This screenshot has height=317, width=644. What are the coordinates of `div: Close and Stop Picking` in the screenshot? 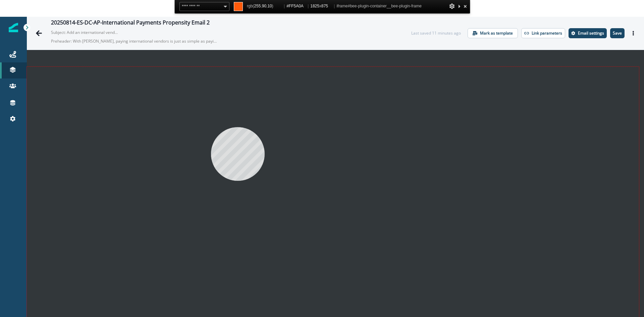 It's located at (465, 6).